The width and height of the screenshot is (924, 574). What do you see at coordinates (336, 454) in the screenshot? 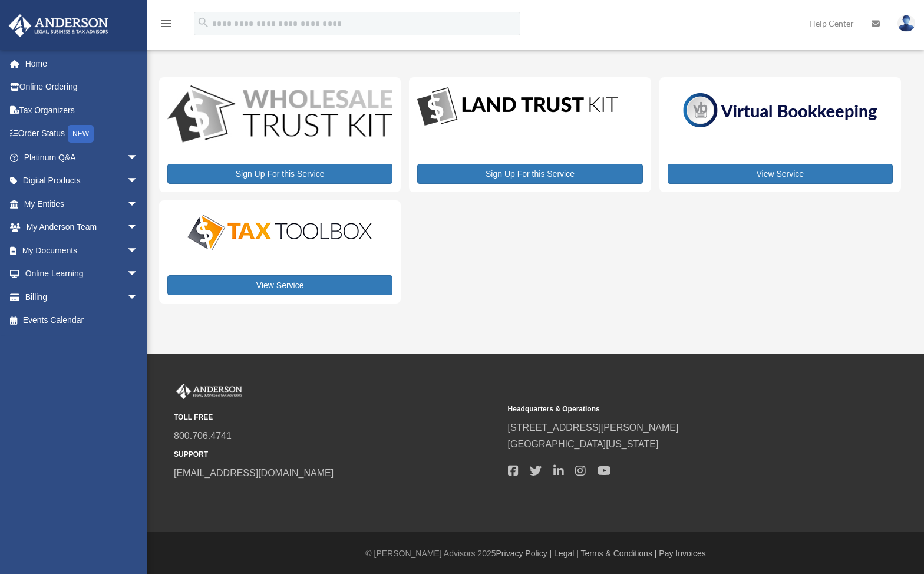
I see `small: SUPPORT` at bounding box center [336, 454].